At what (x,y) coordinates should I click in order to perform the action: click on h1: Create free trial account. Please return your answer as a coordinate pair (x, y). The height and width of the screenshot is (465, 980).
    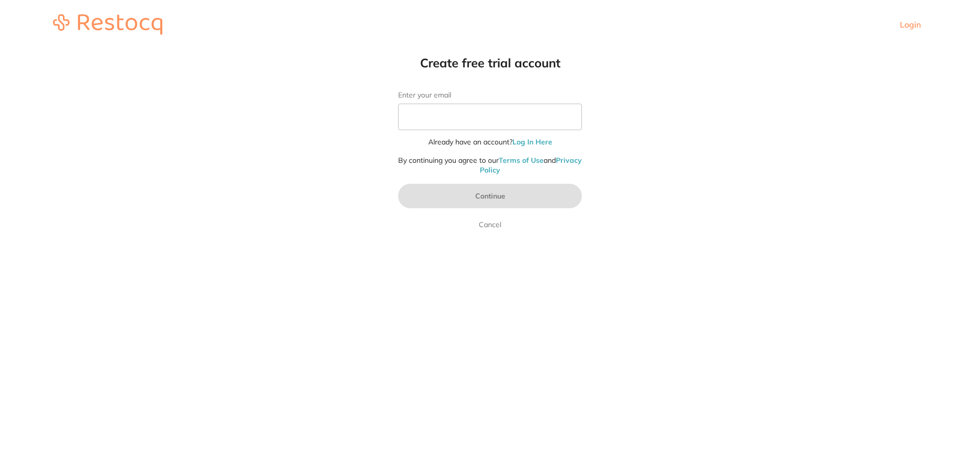
    Looking at the image, I should click on (490, 62).